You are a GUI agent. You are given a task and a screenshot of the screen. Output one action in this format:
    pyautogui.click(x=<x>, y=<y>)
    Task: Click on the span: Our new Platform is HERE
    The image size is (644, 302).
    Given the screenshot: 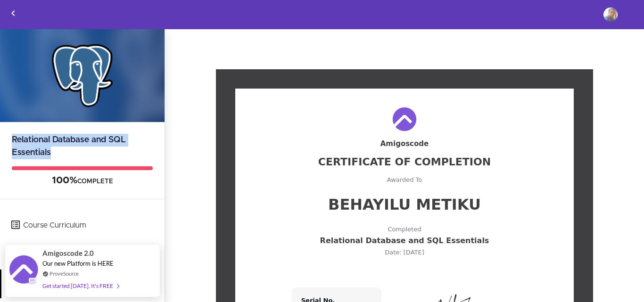 What is the action you would take?
    pyautogui.click(x=78, y=264)
    